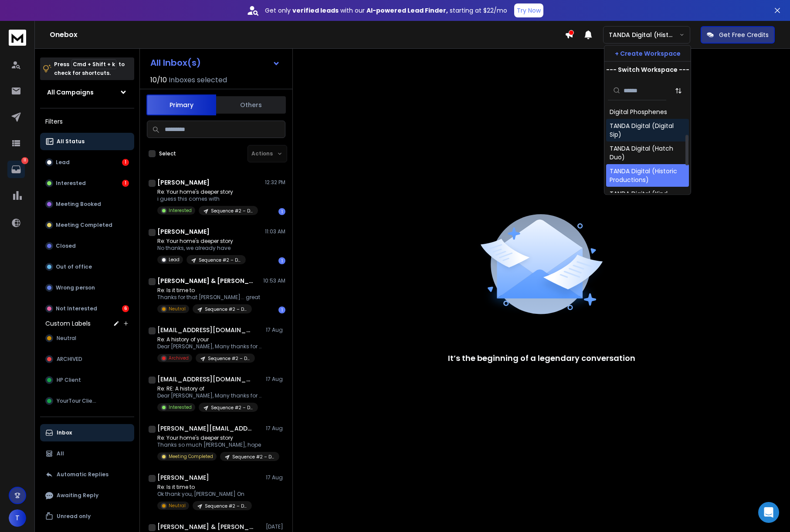 This screenshot has height=532, width=790. Describe the element at coordinates (83, 475) in the screenshot. I see `p: Automatic Replies` at that location.